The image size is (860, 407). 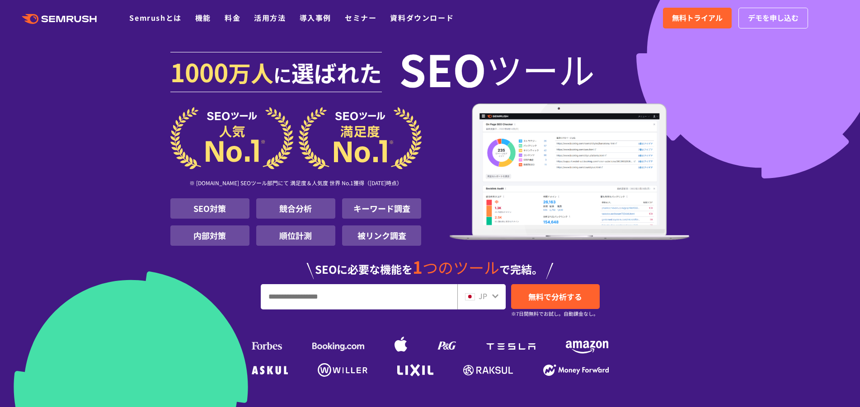 I want to click on div: SEOに必要な機能を, so click(x=430, y=264).